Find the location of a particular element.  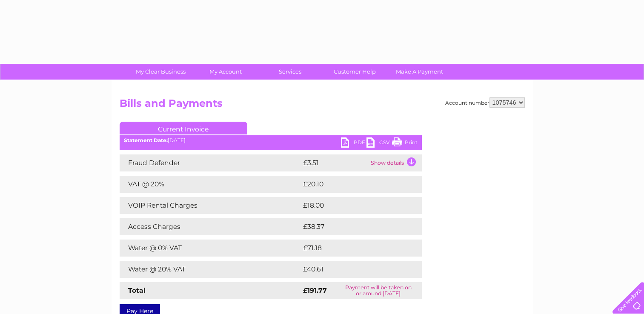

td: £18.00 is located at coordinates (353, 205).